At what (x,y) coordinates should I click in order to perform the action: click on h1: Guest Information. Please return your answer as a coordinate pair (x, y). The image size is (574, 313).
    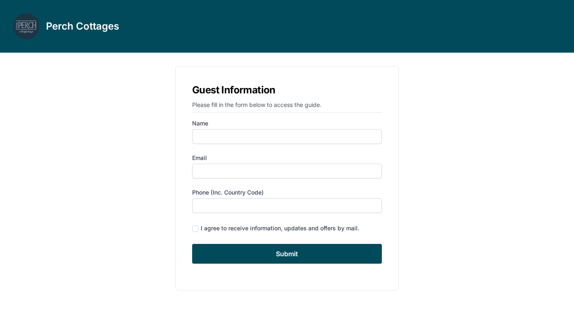
    Looking at the image, I should click on (287, 90).